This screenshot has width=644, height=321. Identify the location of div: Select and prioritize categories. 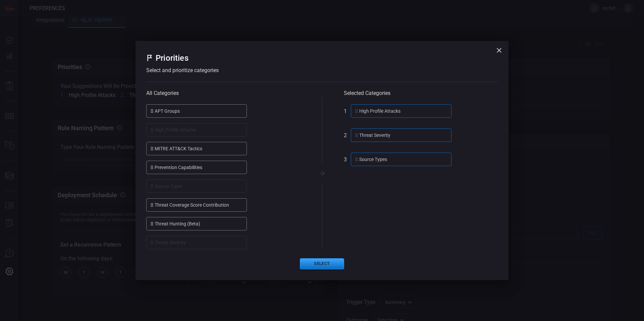
(322, 70).